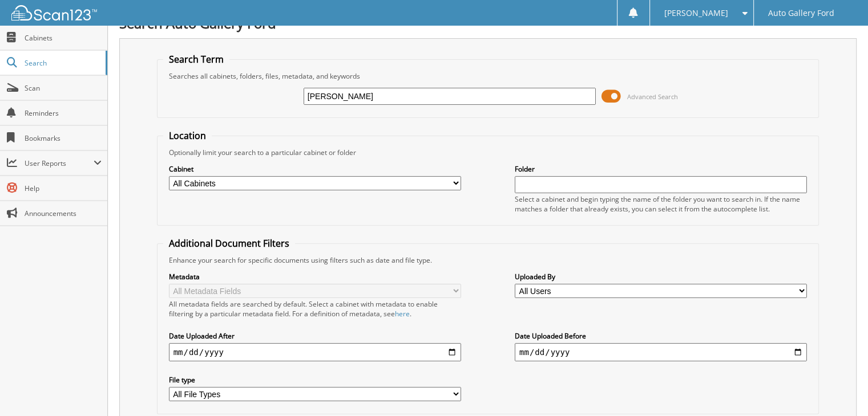 The height and width of the screenshot is (416, 868). Describe the element at coordinates (196, 59) in the screenshot. I see `legend: Search Term` at that location.